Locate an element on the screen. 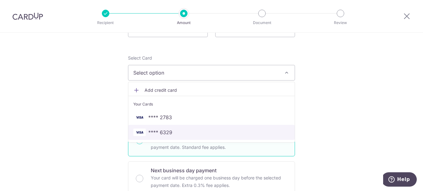  span: Add credit card is located at coordinates (217, 90).